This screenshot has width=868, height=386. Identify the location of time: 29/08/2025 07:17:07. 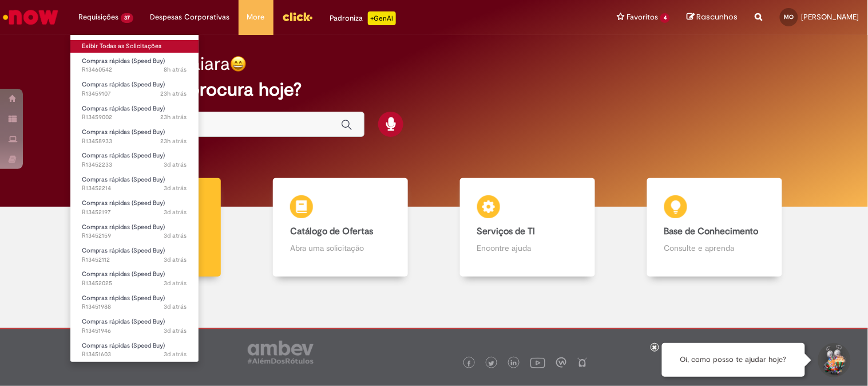
(175, 69).